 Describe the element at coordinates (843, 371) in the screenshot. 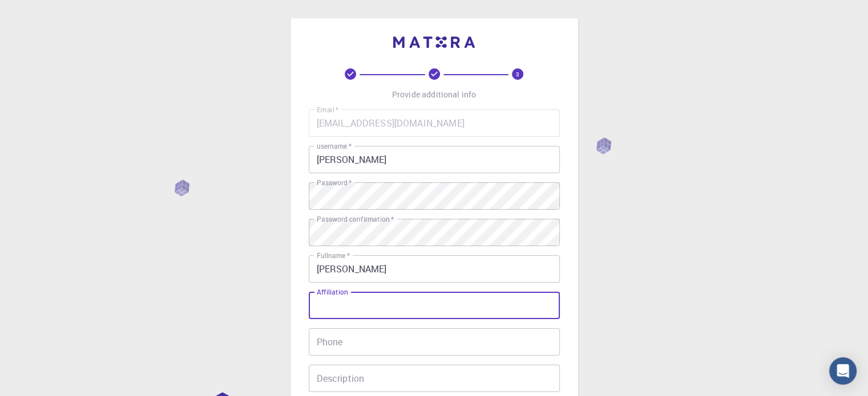

I see `div: Open Intercom Messenger` at that location.